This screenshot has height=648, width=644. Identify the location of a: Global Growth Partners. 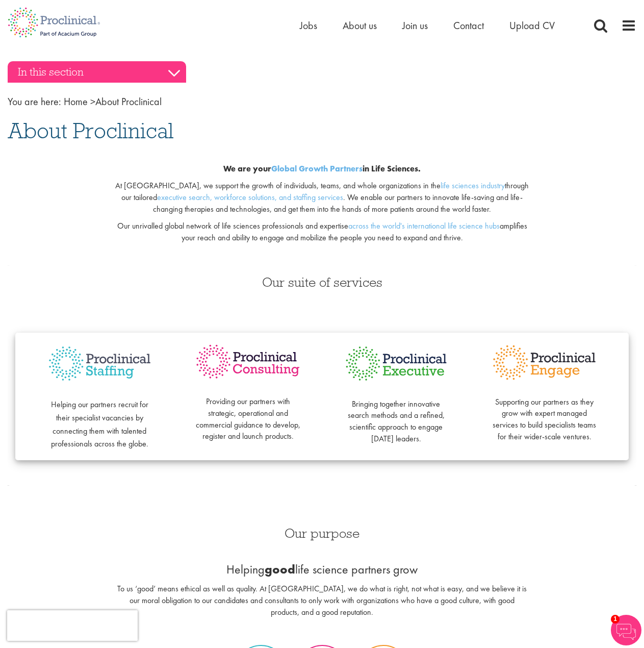
(317, 168).